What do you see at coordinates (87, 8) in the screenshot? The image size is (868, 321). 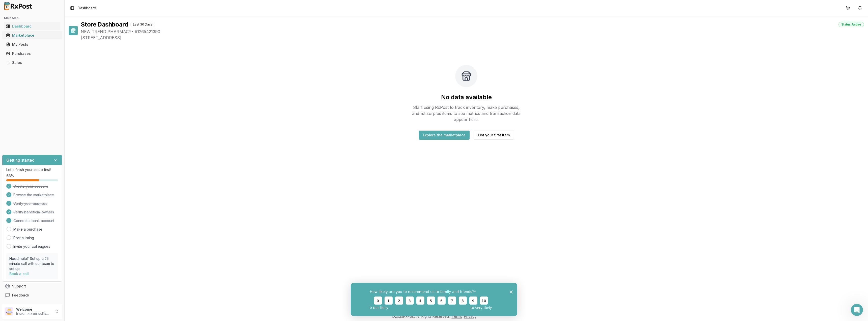 I see `span: Dashboard` at bounding box center [87, 8].